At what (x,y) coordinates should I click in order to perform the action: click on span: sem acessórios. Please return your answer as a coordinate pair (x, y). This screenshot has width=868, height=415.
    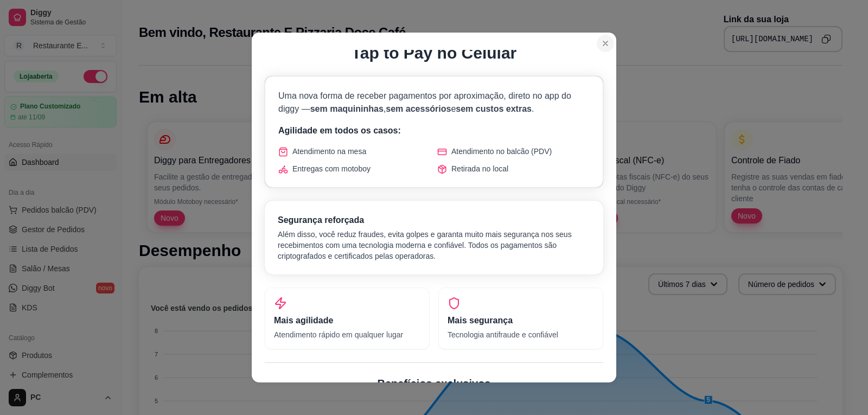
    Looking at the image, I should click on (419, 108).